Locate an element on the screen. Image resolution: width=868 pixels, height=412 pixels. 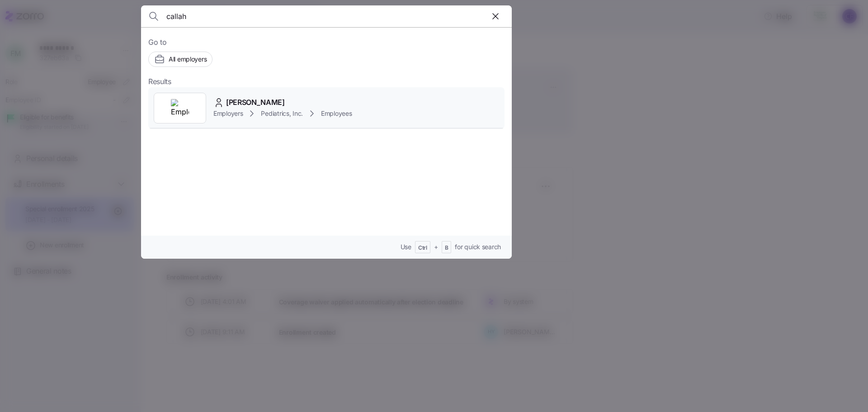
button: All employers is located at coordinates (180, 59).